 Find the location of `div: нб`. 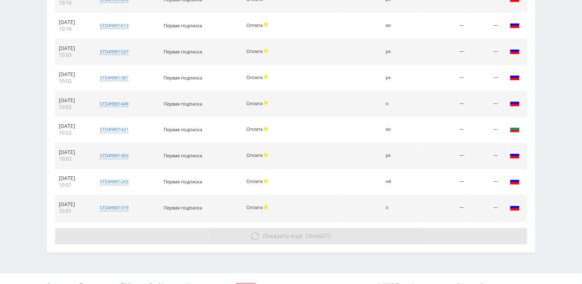

div: нб is located at coordinates (400, 182).